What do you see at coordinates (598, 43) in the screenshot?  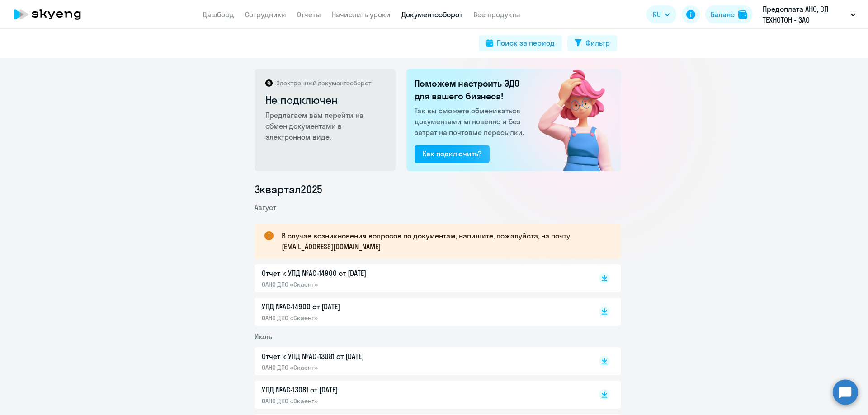 I see `div: Фильтр` at bounding box center [598, 43].